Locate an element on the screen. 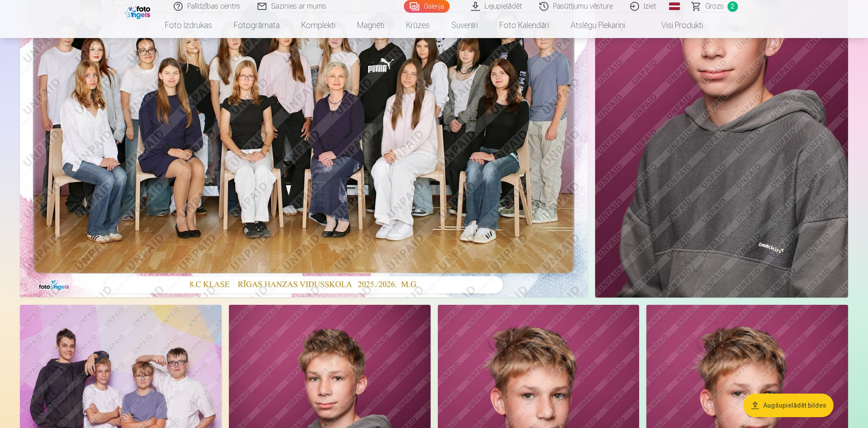 Image resolution: width=868 pixels, height=428 pixels. a: Foto izdrukas is located at coordinates (188, 25).